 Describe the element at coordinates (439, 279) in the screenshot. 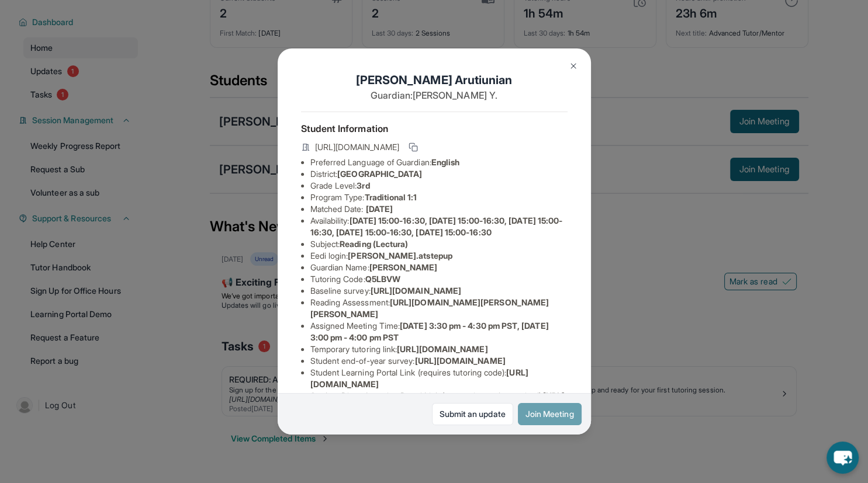

I see `li: Tutoring Code :` at that location.